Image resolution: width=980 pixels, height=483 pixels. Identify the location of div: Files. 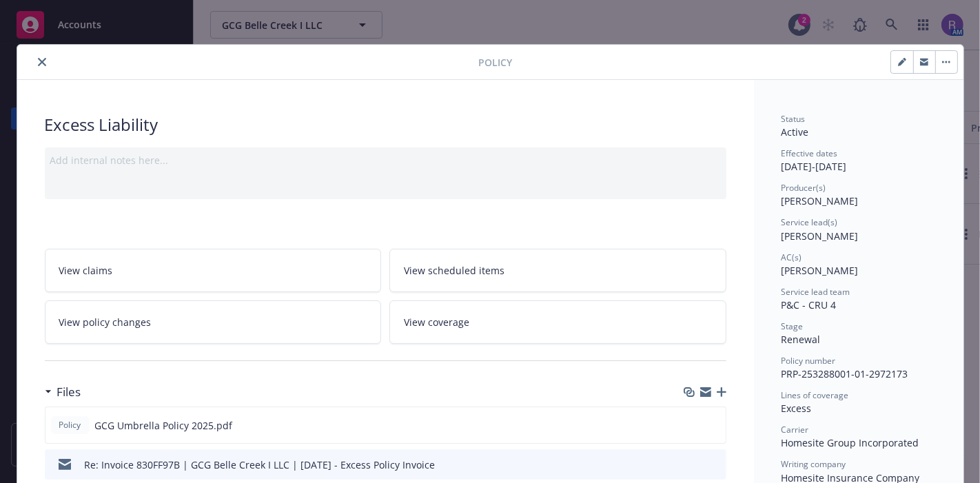
(62, 392).